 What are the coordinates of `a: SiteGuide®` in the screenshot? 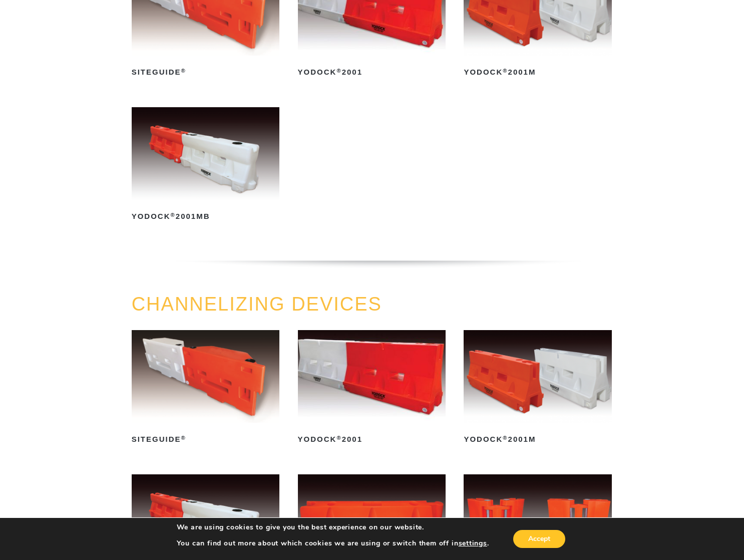 It's located at (205, 389).